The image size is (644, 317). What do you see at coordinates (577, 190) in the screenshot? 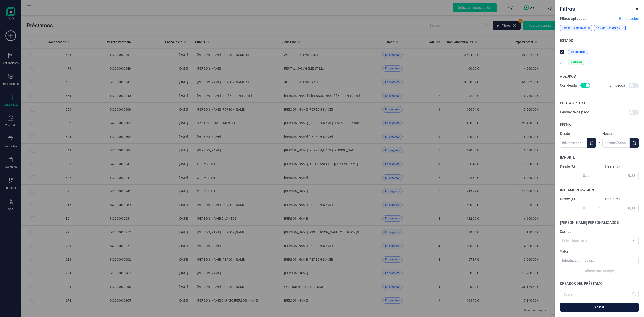
I see `span: IMP. AMORTIZACIÓN` at bounding box center [577, 190].